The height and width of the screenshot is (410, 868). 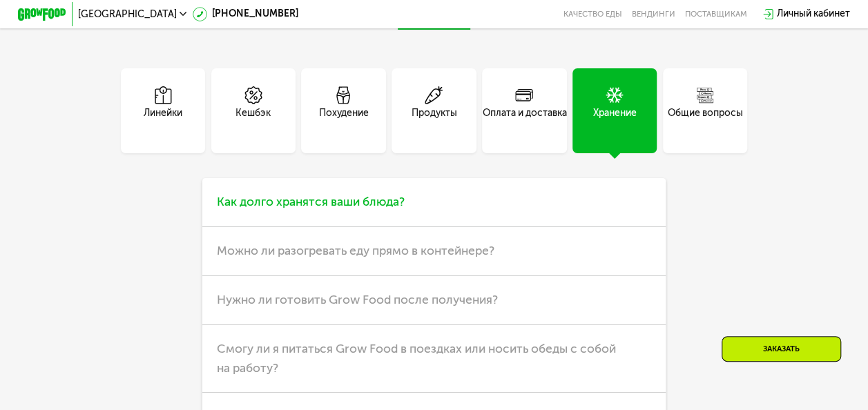 I want to click on div: Общие вопросы, so click(x=705, y=121).